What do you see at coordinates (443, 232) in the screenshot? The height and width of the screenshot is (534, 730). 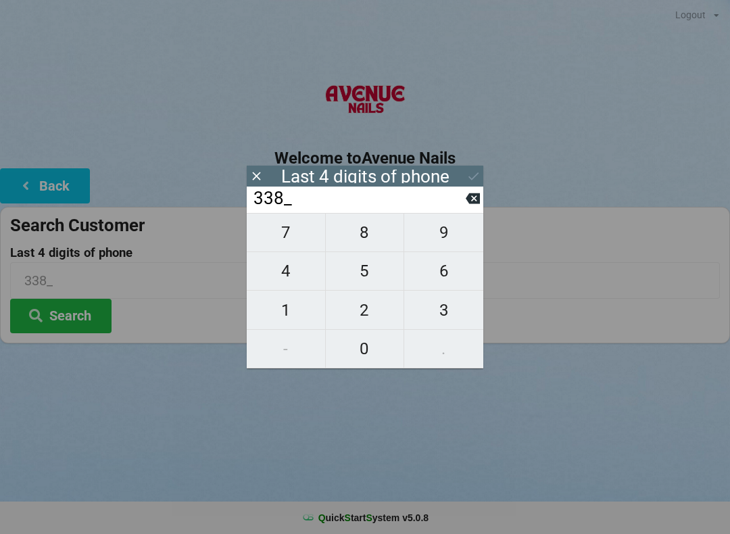 I see `span: 9` at bounding box center [443, 232].